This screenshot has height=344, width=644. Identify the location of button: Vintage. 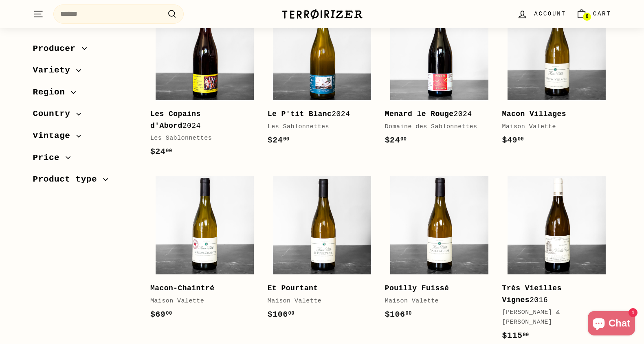
(85, 138).